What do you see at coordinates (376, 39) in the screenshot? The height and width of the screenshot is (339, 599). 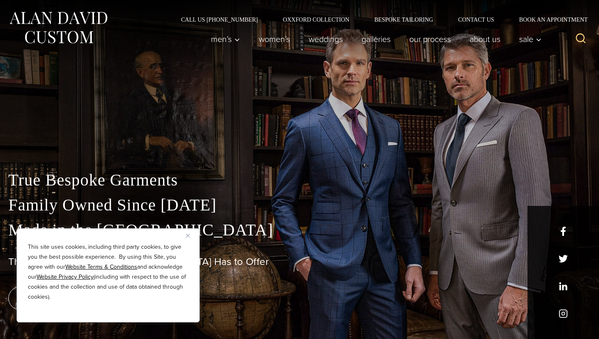 I see `a: Galleries` at bounding box center [376, 39].